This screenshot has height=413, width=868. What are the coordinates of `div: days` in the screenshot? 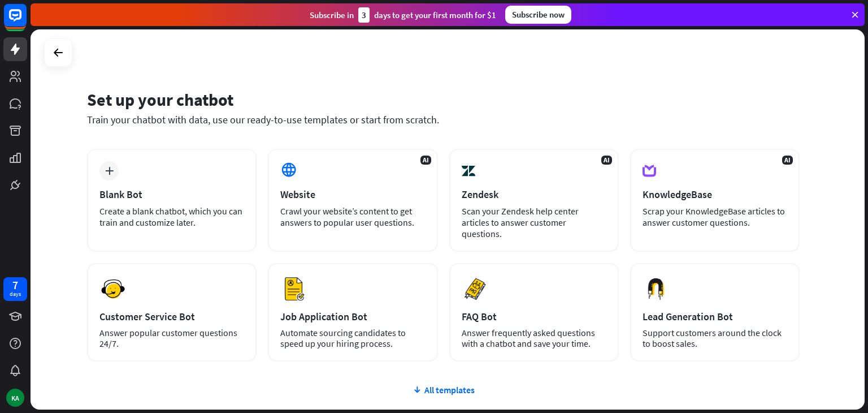 It's located at (15, 294).